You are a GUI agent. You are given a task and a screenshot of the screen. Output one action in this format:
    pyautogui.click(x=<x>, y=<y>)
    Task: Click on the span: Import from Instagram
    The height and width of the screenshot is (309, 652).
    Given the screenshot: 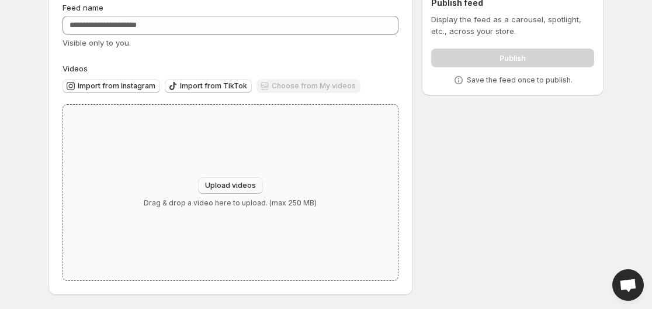 What is the action you would take?
    pyautogui.click(x=116, y=86)
    